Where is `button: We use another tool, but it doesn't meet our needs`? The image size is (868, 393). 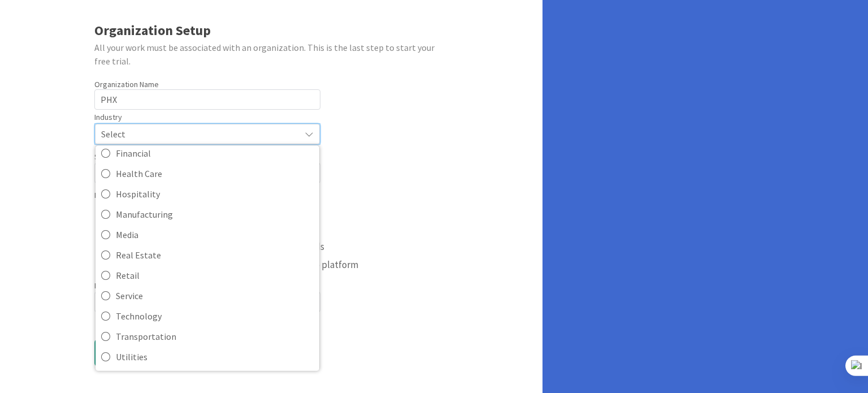 button: We use another tool, but it doesn't meet our needs is located at coordinates (211, 247).